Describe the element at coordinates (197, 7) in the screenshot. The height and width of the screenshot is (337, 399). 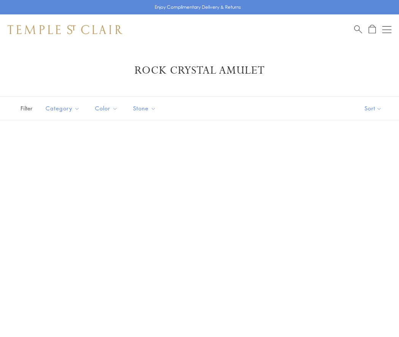
I see `p: Enjoy Complimentary Delivery & Returns` at that location.